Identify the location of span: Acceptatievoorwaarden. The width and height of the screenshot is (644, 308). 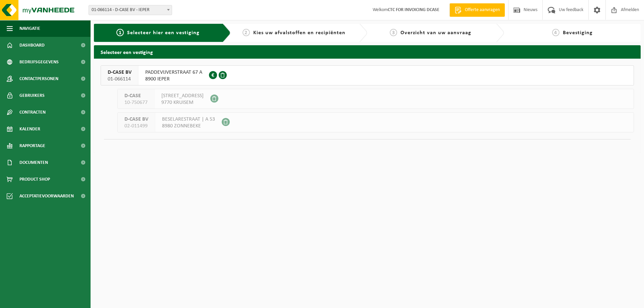
(47, 196).